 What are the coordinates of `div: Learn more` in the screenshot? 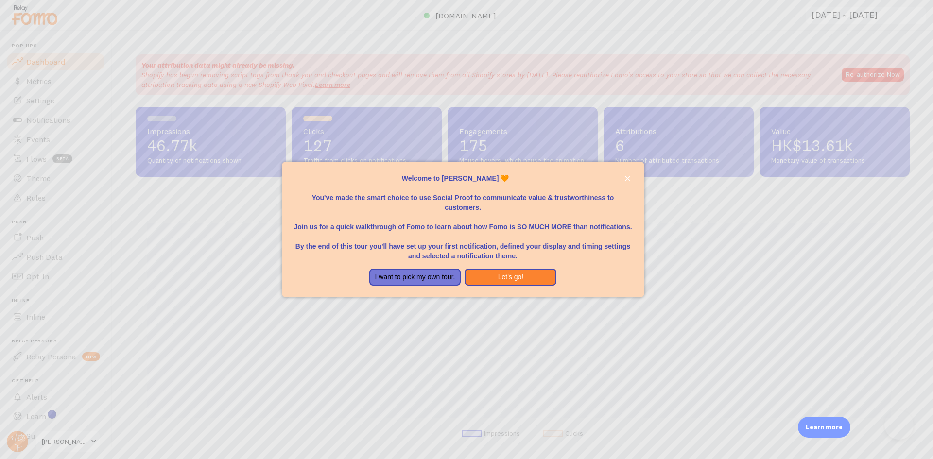 It's located at (824, 427).